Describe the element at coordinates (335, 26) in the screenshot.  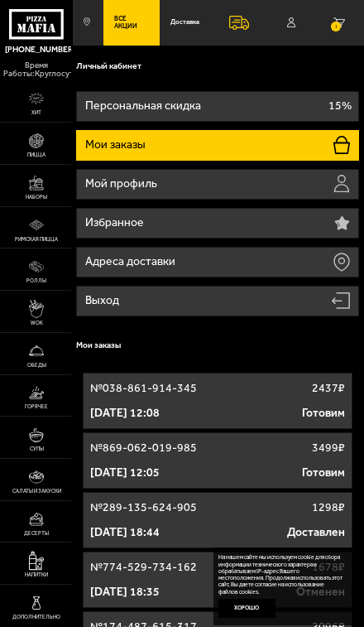
I see `small: 1` at that location.